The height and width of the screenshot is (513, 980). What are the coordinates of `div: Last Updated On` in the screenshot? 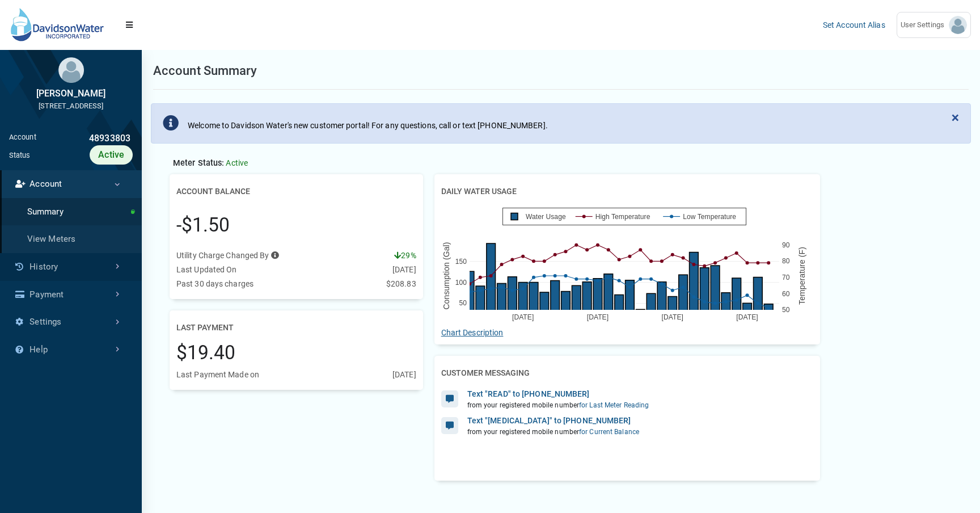 It's located at (206, 270).